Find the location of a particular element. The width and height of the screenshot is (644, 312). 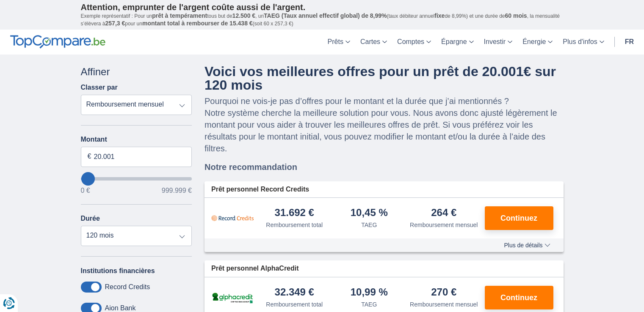

label: Aion Bank is located at coordinates (120, 308).